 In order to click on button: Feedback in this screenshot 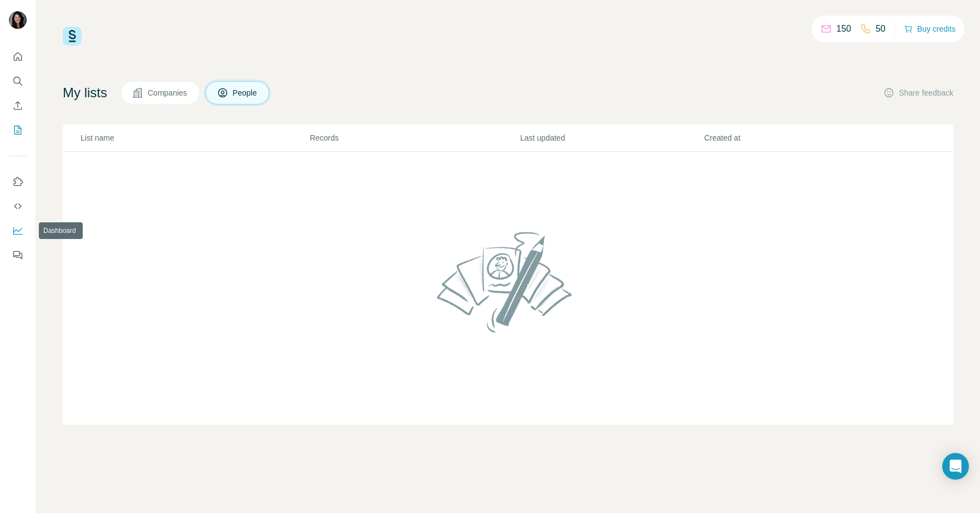, I will do `click(18, 255)`.